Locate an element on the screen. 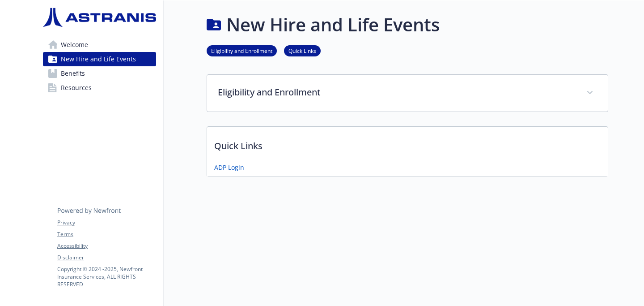 The width and height of the screenshot is (644, 306). span: Welcome is located at coordinates (74, 45).